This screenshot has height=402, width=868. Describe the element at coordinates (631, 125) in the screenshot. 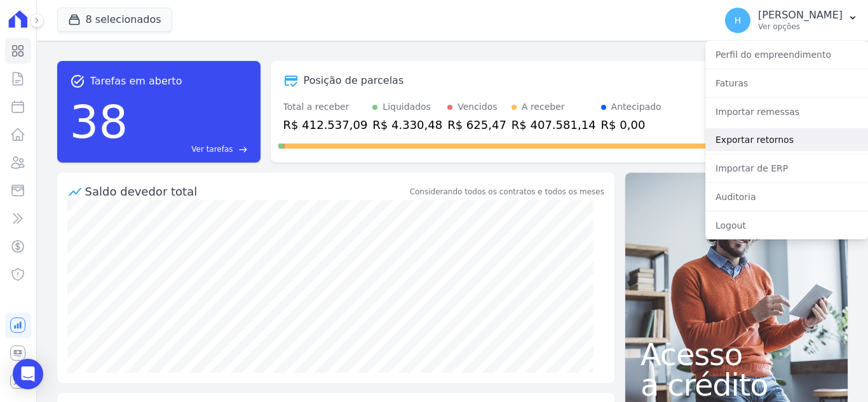

I see `div: R$ 0,00` at that location.